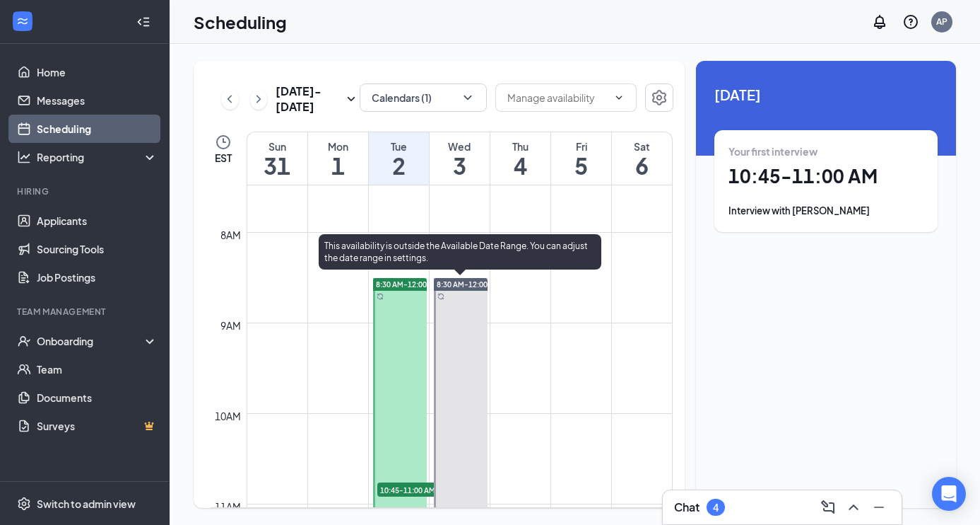 The width and height of the screenshot is (980, 525). I want to click on svg: ChevronRight, so click(259, 99).